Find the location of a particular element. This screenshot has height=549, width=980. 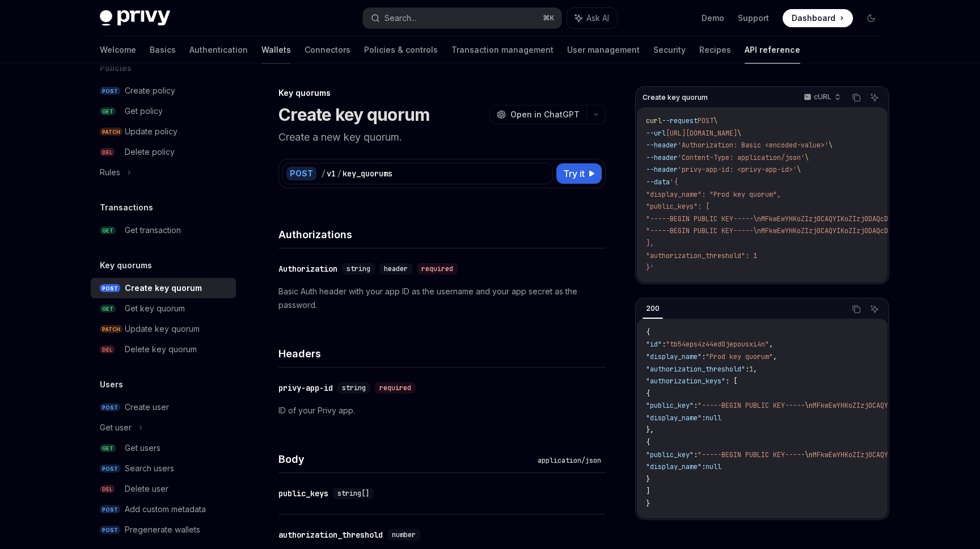

span: "-----BEGIN PUBLIC KEY----- is located at coordinates (750, 406).